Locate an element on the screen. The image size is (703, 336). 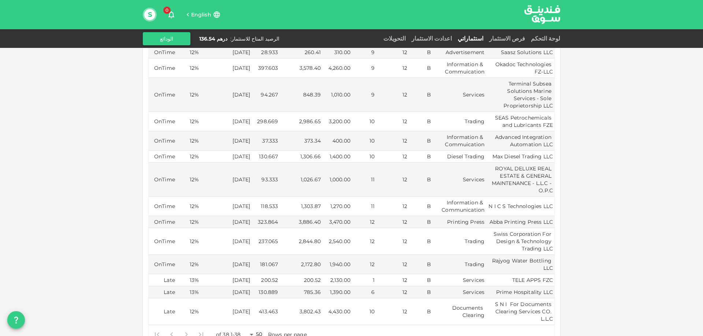
td: 260.41 is located at coordinates (301, 52).